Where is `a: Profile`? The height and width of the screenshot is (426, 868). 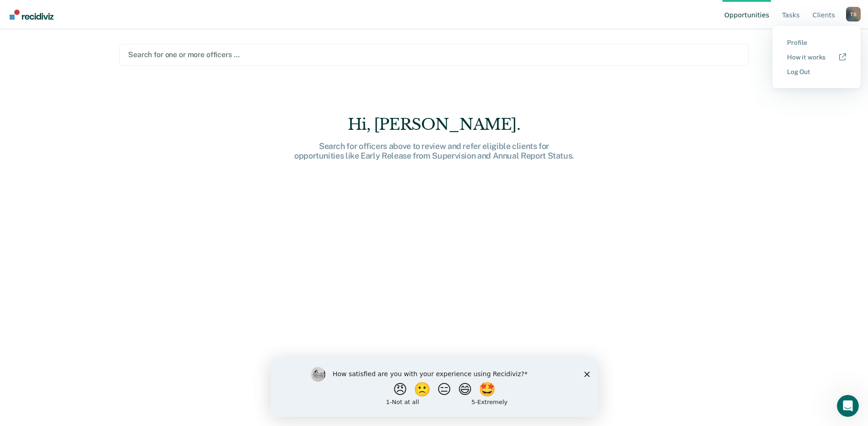 a: Profile is located at coordinates (817, 42).